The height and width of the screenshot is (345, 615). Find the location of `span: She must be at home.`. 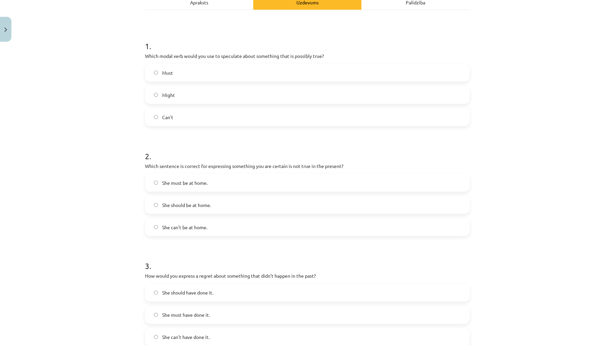

span: She must be at home. is located at coordinates (185, 183).